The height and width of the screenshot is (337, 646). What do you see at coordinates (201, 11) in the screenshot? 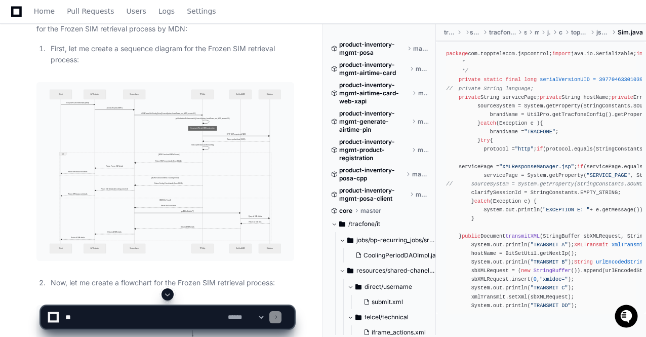
I see `span: Settings` at bounding box center [201, 11].